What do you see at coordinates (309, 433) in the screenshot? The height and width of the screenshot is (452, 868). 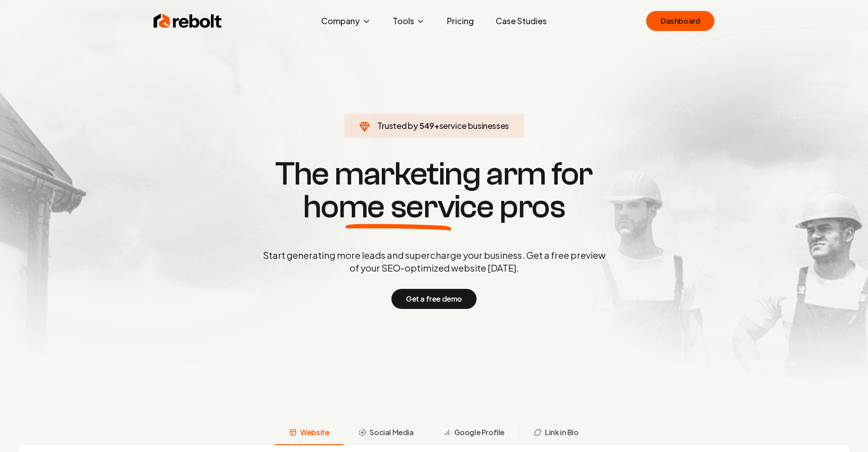 I see `button: Website` at bounding box center [309, 433].